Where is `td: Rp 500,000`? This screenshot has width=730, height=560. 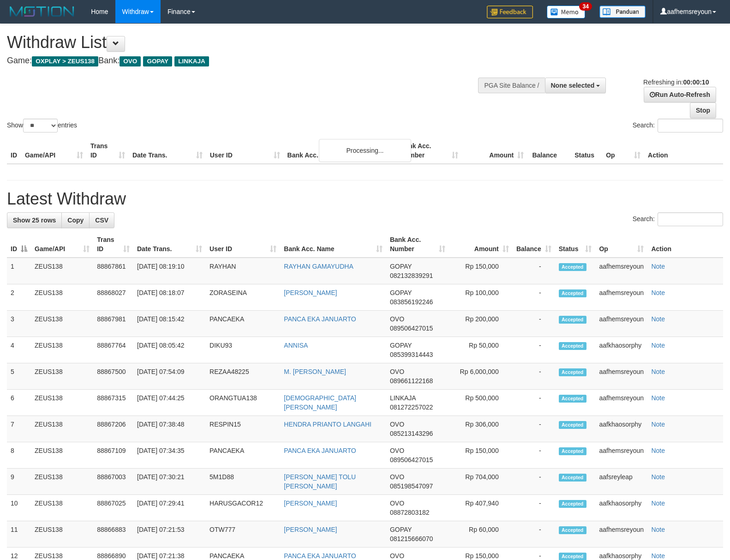
td: Rp 500,000 is located at coordinates (480, 402).